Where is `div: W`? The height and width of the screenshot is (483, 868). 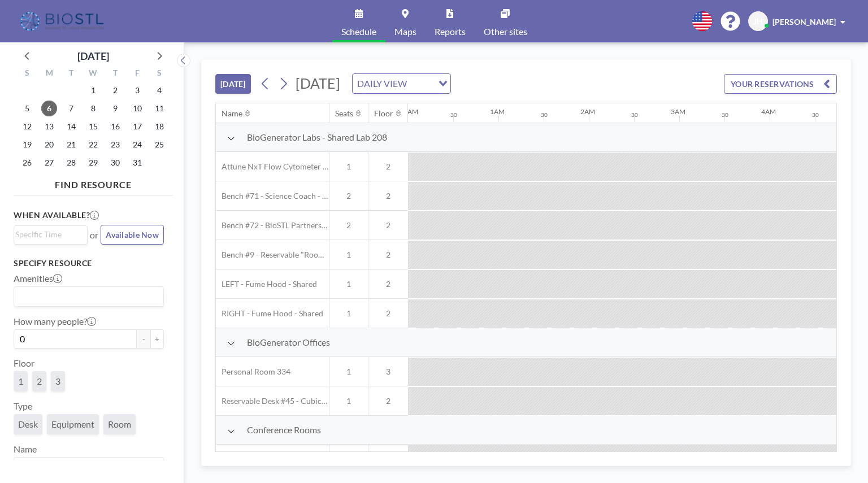
div: W is located at coordinates (93, 74).